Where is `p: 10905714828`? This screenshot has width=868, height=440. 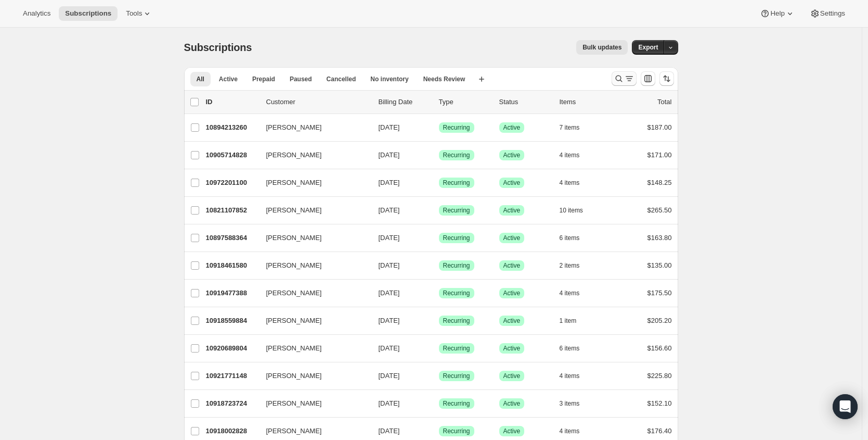
p: 10905714828 is located at coordinates (232, 155).